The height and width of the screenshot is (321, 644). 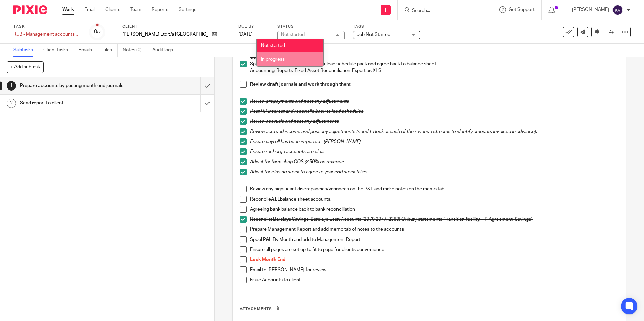 I want to click on em: Review accrued income and post any adjustments (need to look at each of the revenue streams to id..., so click(x=394, y=132).